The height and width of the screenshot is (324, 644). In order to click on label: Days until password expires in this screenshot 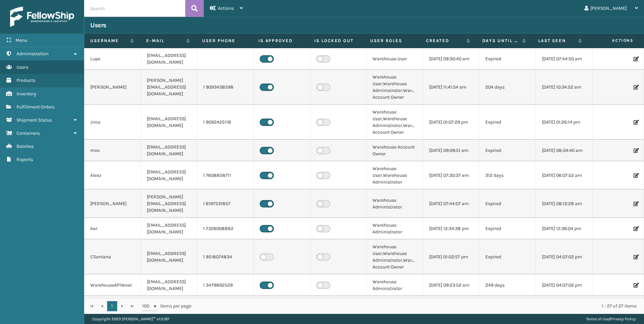, I will do `click(501, 41)`.